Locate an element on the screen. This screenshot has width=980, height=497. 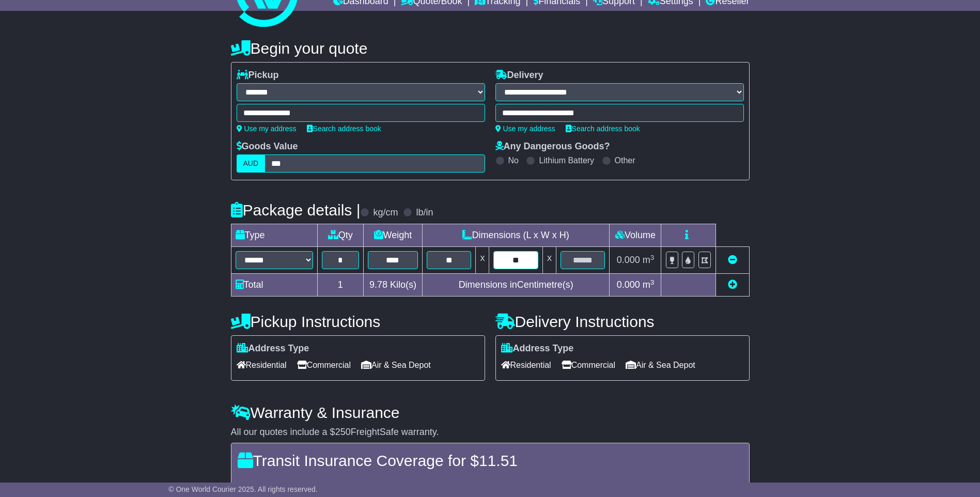
label: Other is located at coordinates (625, 160).